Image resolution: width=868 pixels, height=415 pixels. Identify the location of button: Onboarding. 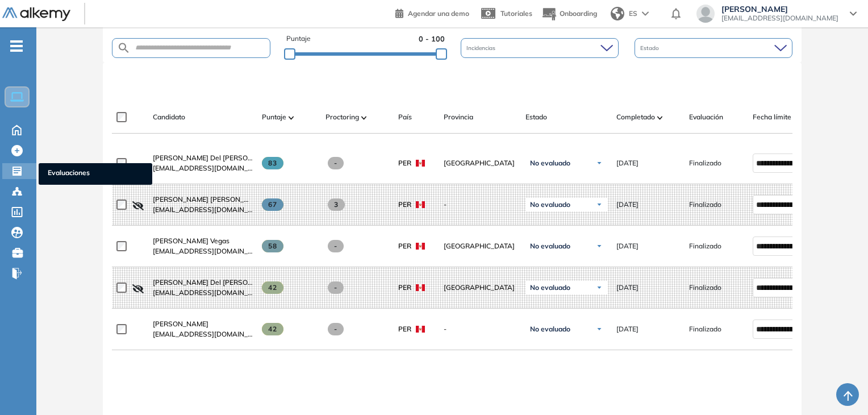
(569, 14).